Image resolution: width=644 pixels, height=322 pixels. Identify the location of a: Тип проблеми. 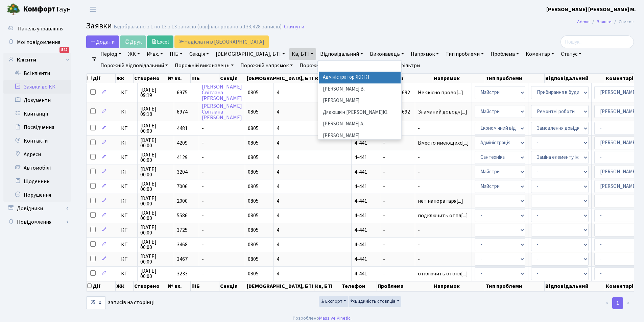
(465, 54).